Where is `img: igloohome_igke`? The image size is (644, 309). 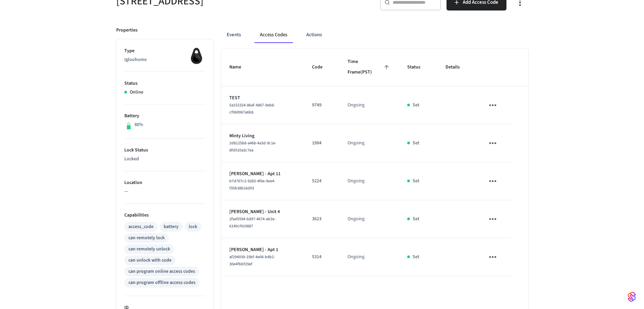
img: igloohome_igke is located at coordinates (197, 56).